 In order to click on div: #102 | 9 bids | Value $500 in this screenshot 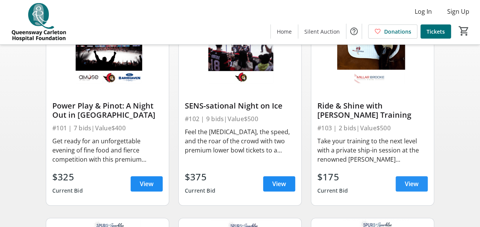, I will do `click(240, 119)`.